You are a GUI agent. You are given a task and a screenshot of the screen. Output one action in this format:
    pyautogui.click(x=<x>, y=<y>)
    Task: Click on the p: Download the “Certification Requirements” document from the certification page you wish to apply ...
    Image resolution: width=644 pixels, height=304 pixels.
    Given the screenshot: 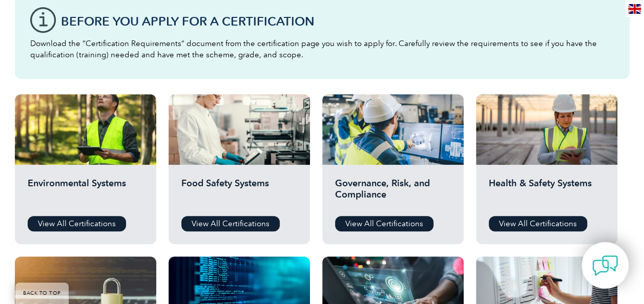 What is the action you would take?
    pyautogui.click(x=322, y=49)
    